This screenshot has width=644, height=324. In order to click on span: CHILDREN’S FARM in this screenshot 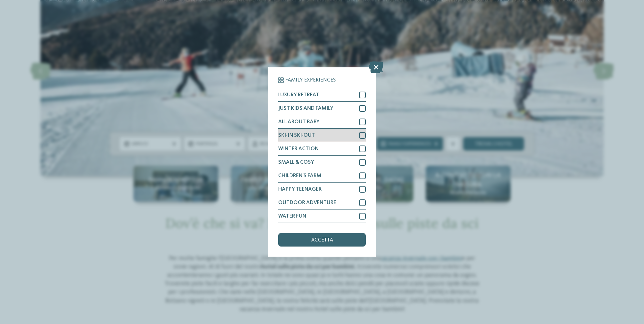, I will do `click(300, 176)`.